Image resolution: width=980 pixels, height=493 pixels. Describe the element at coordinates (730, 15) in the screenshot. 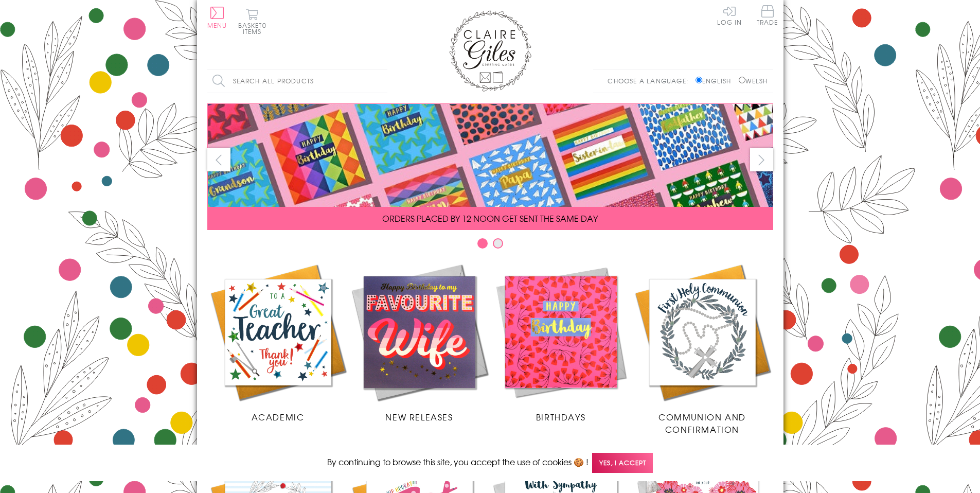

I see `a: Log In` at that location.